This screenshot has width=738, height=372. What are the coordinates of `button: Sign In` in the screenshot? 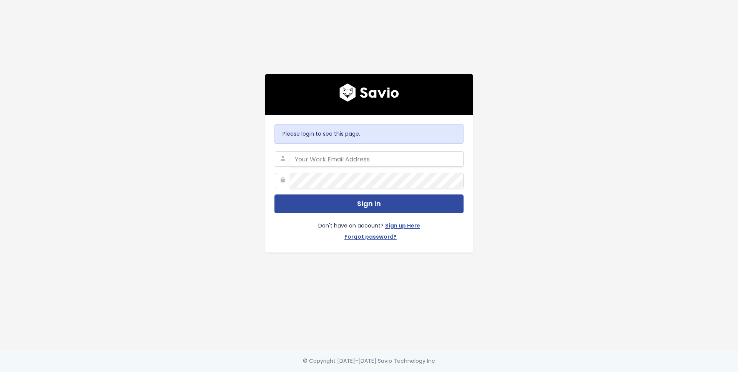 It's located at (369, 204).